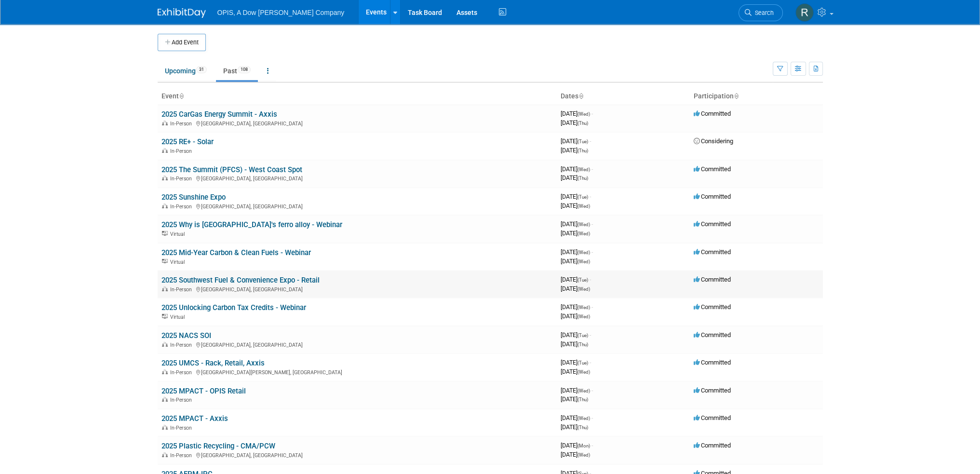 The image size is (980, 474). Describe the element at coordinates (714, 141) in the screenshot. I see `span: Considering` at that location.